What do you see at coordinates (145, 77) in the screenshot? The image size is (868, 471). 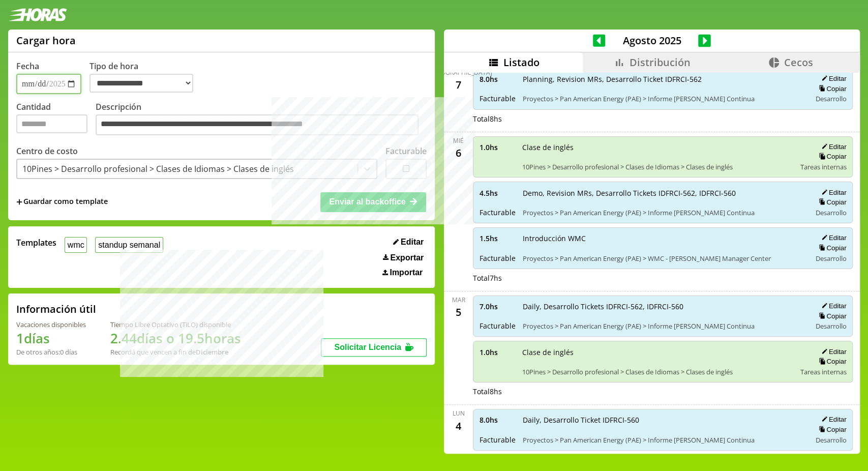 I see `label: Tipo de hora` at bounding box center [145, 77].